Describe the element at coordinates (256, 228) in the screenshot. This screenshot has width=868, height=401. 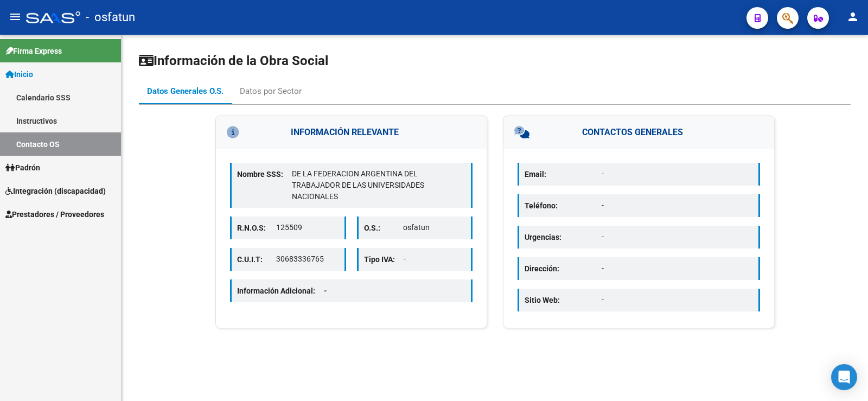
I see `p: R.N.O.S:` at that location.